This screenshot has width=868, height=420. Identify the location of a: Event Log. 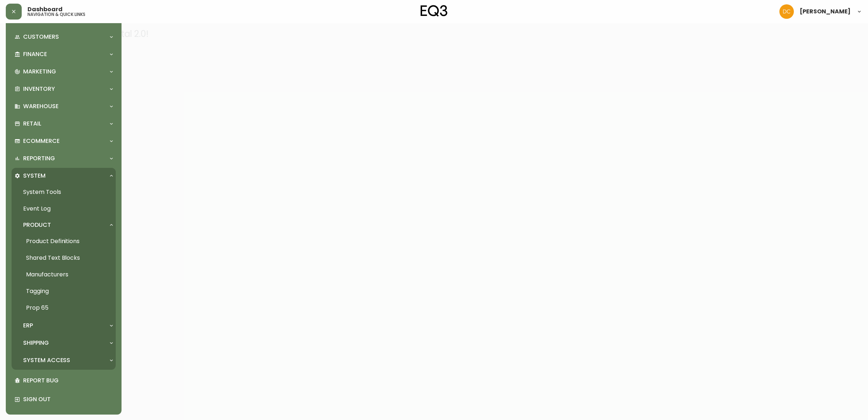
(64, 208).